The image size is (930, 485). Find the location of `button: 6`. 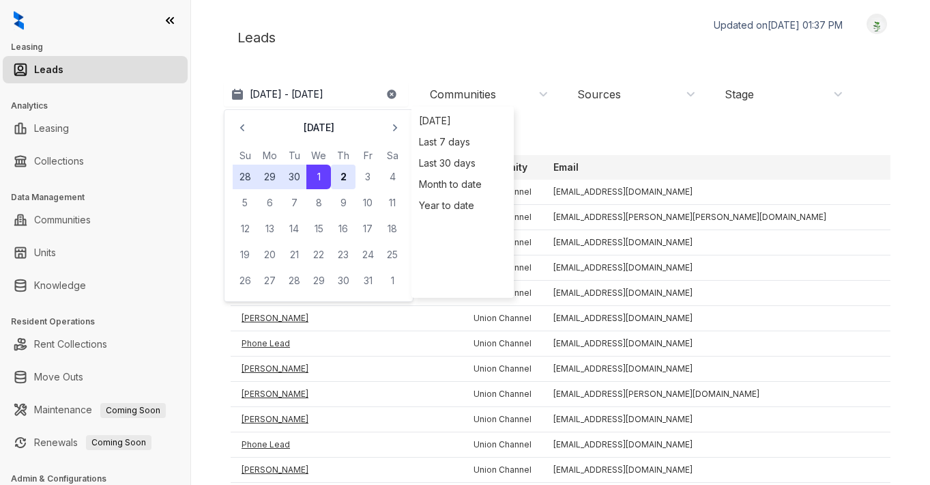

button: 6 is located at coordinates (270, 203).